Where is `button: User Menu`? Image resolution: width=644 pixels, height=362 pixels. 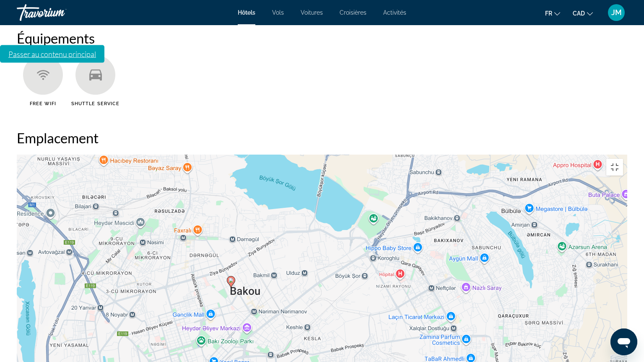 button: User Menu is located at coordinates (617, 13).